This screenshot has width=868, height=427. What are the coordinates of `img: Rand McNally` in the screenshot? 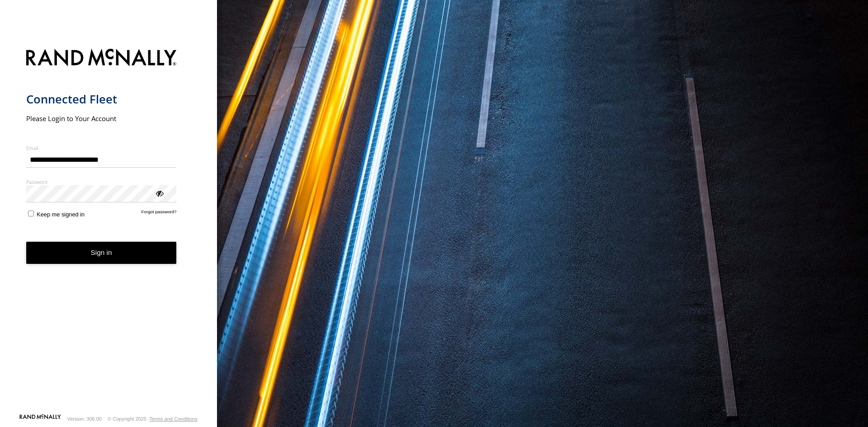 It's located at (101, 58).